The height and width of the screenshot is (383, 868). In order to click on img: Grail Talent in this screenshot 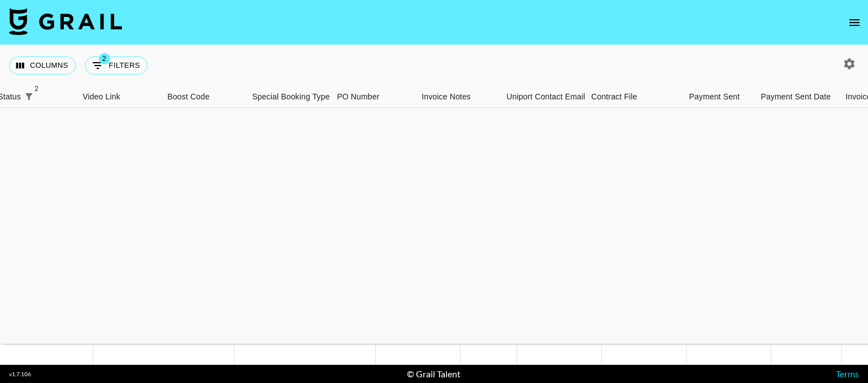, I will do `click(65, 22)`.